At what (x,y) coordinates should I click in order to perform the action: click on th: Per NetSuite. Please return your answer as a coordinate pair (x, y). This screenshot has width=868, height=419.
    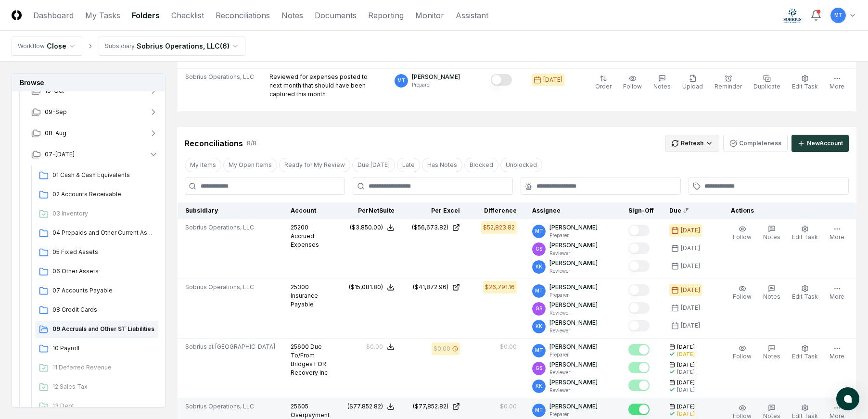
    Looking at the image, I should click on (369, 211).